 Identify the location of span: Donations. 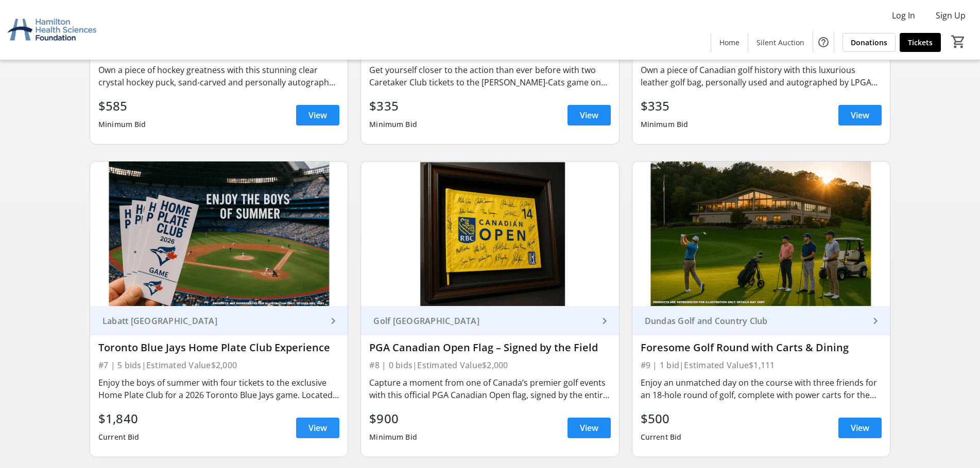
(869, 42).